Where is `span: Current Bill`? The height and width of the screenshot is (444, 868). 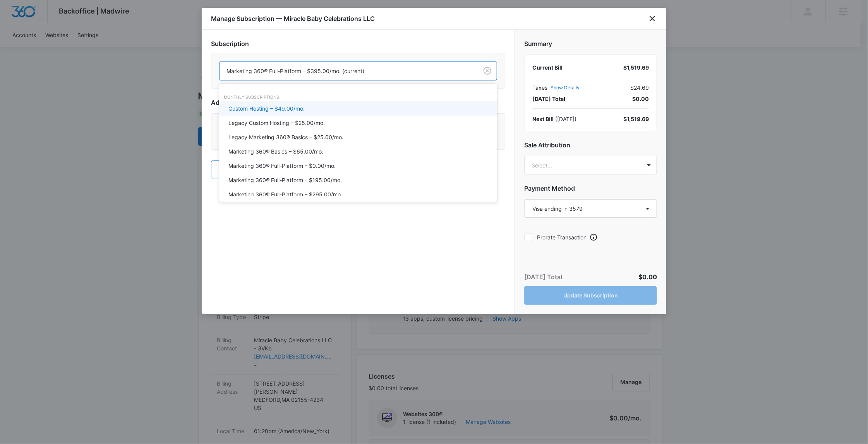 span: Current Bill is located at coordinates (547, 68).